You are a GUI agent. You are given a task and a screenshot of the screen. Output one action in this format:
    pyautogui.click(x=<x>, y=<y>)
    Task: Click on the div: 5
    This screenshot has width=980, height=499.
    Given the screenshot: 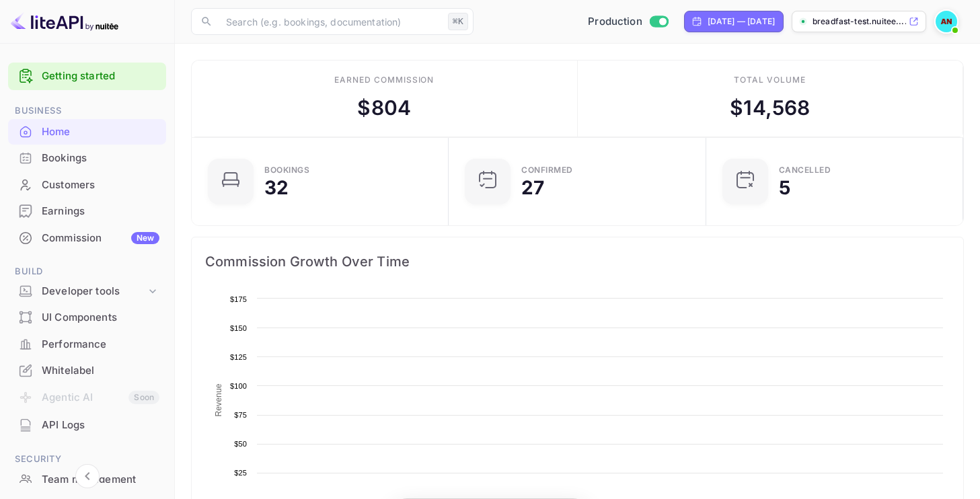 What is the action you would take?
    pyautogui.click(x=784, y=188)
    